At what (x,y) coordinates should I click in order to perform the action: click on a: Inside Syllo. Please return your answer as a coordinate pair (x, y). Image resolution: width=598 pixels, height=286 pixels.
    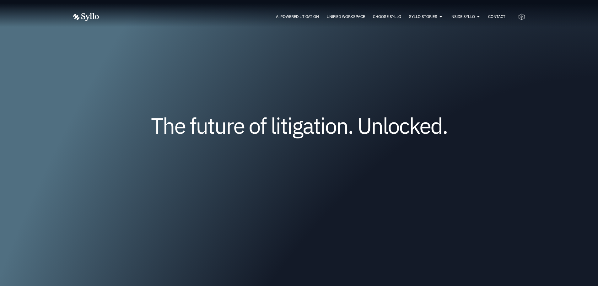
    Looking at the image, I should click on (463, 17).